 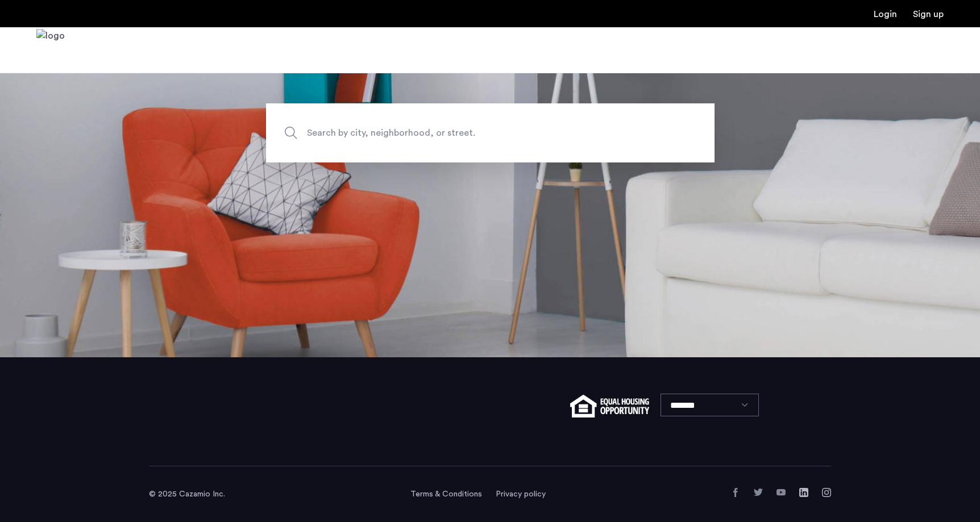 I want to click on a: Privacy policy, so click(x=521, y=494).